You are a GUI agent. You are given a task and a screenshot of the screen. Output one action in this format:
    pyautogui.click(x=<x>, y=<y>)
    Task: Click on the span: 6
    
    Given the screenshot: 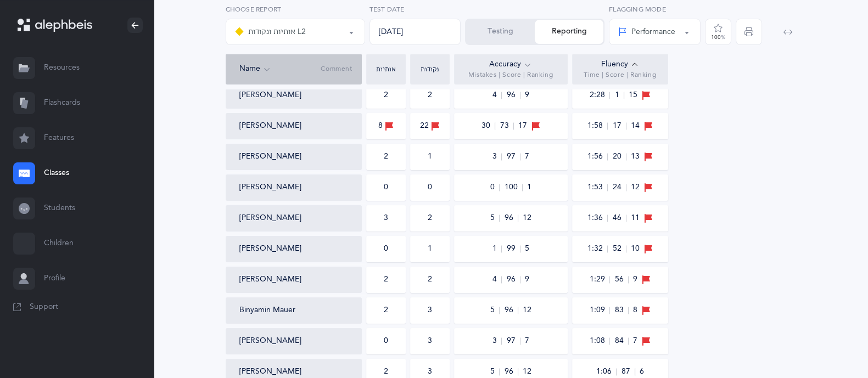 What is the action you would take?
    pyautogui.click(x=642, y=372)
    